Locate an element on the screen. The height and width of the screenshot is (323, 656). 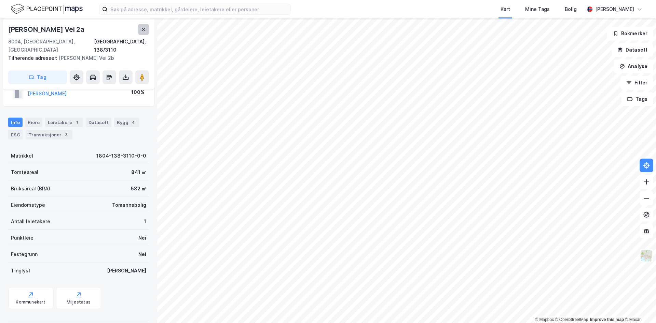
div: Kart is located at coordinates (505, 9).